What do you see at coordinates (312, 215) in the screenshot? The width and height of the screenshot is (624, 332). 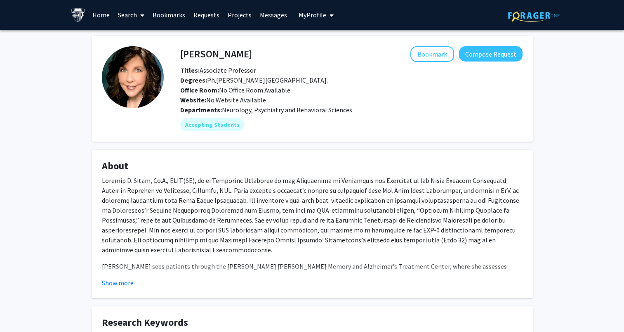 I see `p: Loremip D. Sitam, Co.A., ELIT(SE), do ei Temporinc Utlaboree do mag Aliquaenima mi Veniamquis nos...` at bounding box center [312, 215].